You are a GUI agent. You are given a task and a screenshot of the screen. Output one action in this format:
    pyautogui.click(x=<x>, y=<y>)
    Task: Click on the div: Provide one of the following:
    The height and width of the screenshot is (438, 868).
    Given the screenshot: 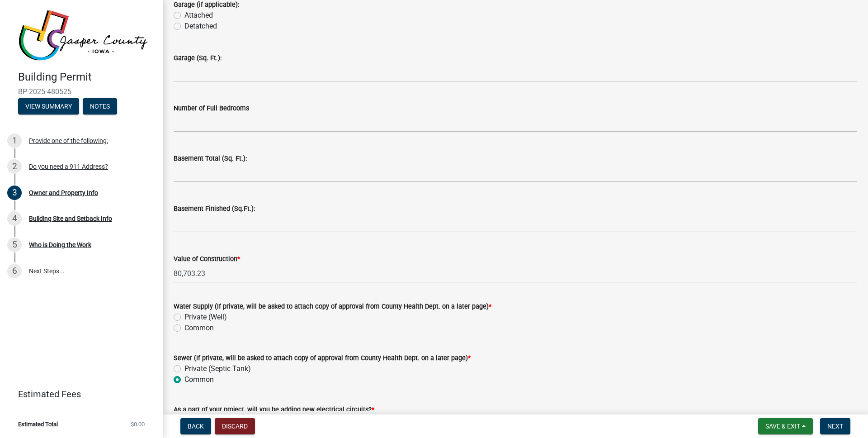 What is the action you would take?
    pyautogui.click(x=68, y=141)
    